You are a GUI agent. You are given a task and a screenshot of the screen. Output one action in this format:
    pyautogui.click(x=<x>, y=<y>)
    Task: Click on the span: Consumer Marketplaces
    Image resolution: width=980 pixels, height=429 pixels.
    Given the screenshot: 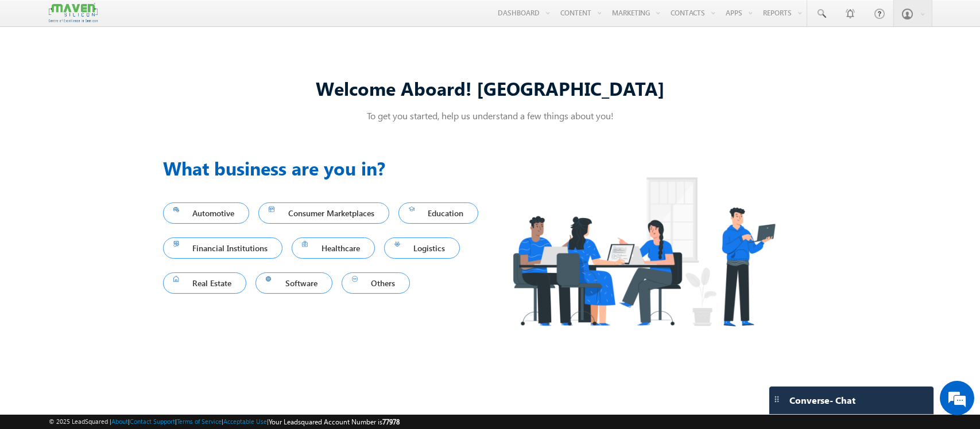 What is the action you would take?
    pyautogui.click(x=324, y=213)
    